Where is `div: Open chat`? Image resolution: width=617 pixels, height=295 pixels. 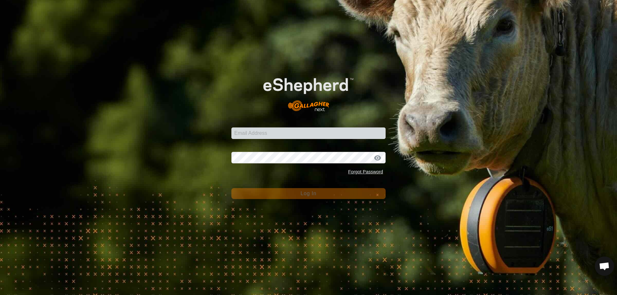 div: Open chat is located at coordinates (605, 266).